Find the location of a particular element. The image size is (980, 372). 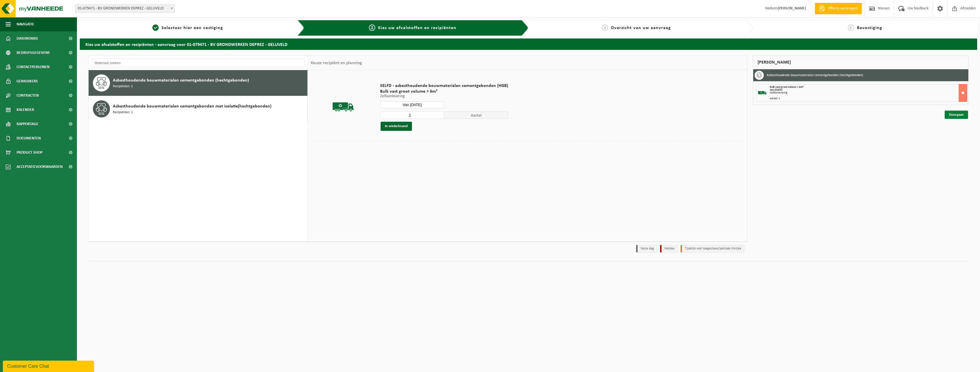

button: In winkelmand is located at coordinates (396, 126).